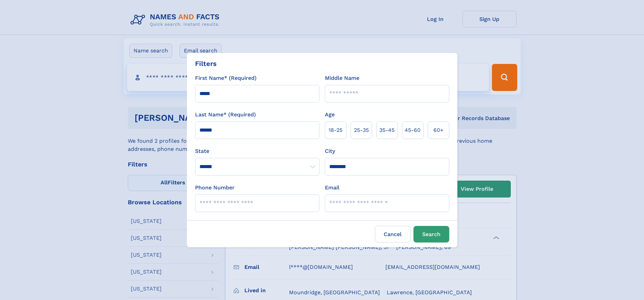 The image size is (644, 300). Describe the element at coordinates (215, 187) in the screenshot. I see `label: Phone Number` at that location.